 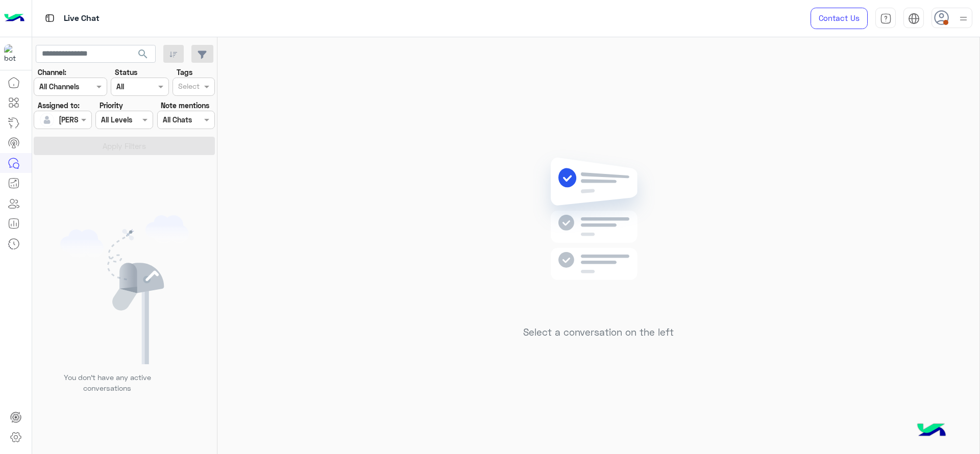 I want to click on label: Assigned to:, so click(x=59, y=105).